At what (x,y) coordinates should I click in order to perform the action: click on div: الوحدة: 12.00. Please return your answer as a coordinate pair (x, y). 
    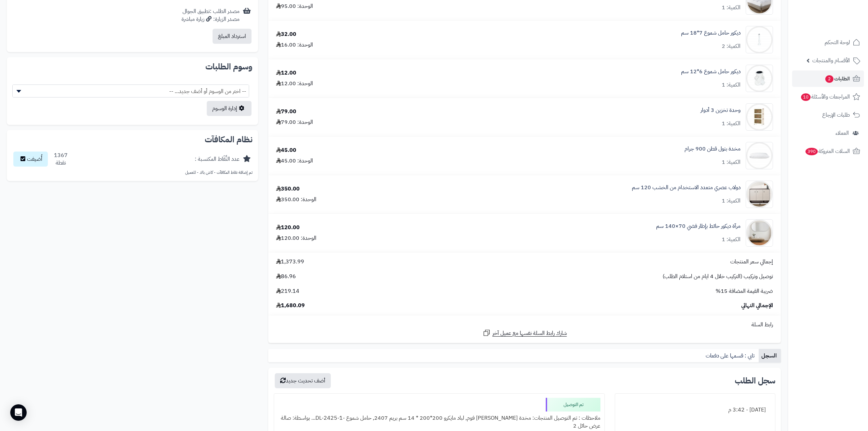
    Looking at the image, I should click on (294, 83).